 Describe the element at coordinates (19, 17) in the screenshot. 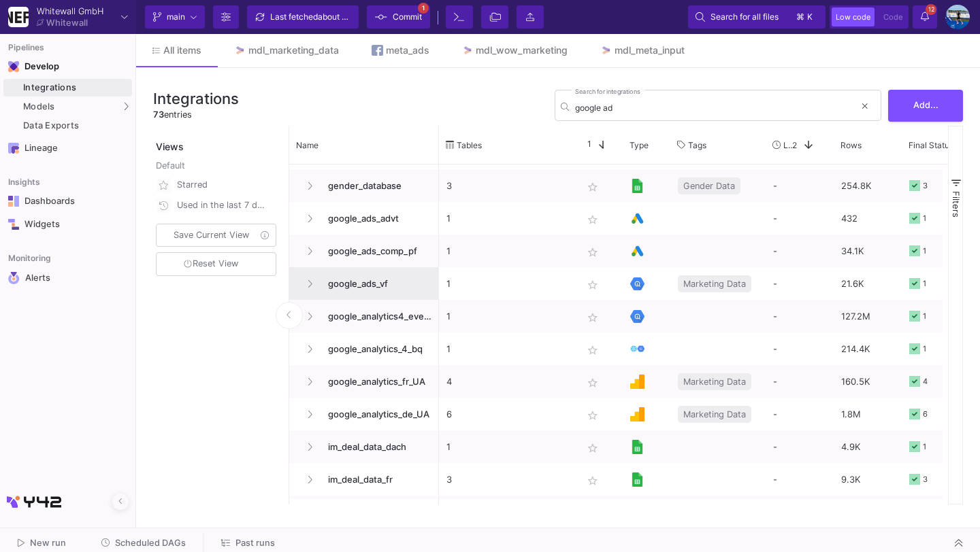

I see `img: YZ4Yr8zUCx6JYM5gIgaTIQYeTXdcwQjnYC8iZtTV.png` at that location.